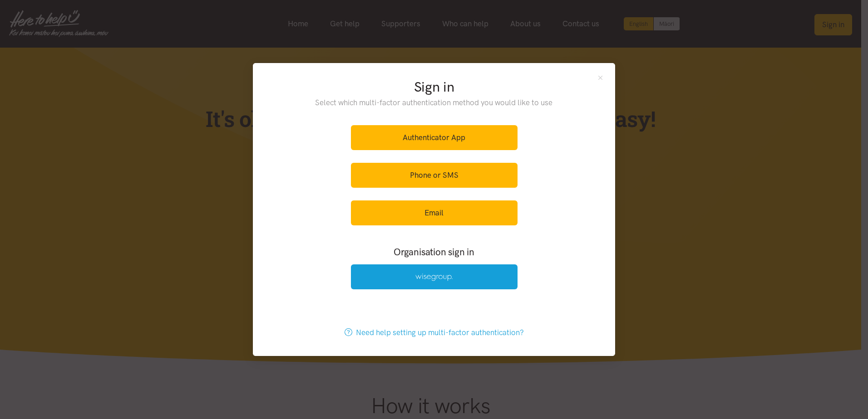 Image resolution: width=868 pixels, height=419 pixels. Describe the element at coordinates (434, 333) in the screenshot. I see `a: Need help setting up multi-factor authentication?` at that location.